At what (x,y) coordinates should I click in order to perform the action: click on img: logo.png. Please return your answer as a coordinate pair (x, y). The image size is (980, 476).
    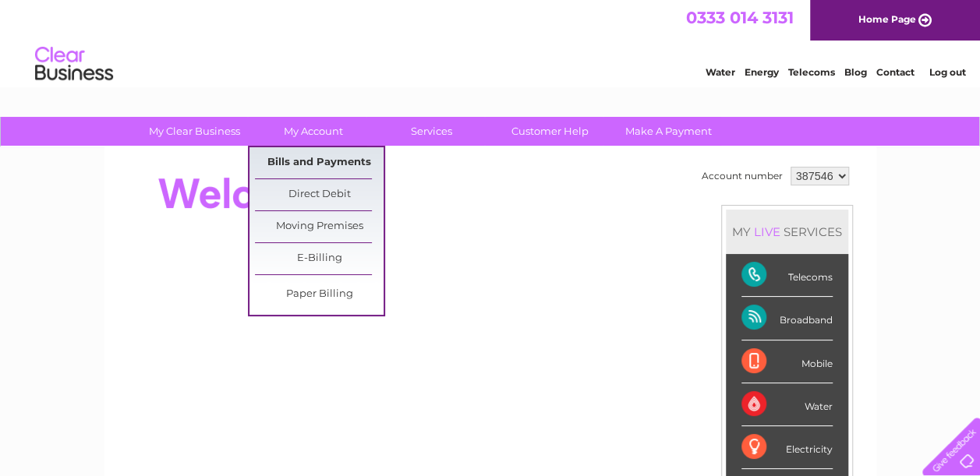
    Looking at the image, I should click on (74, 64).